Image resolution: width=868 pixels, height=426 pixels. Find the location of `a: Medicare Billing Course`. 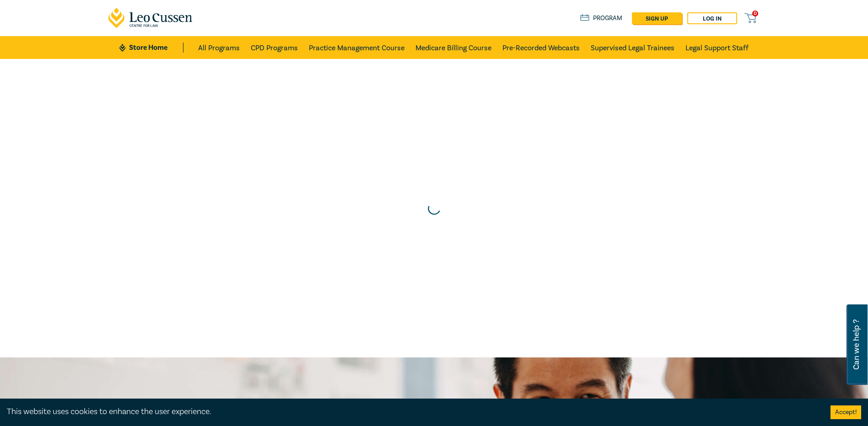

a: Medicare Billing Course is located at coordinates (454, 48).